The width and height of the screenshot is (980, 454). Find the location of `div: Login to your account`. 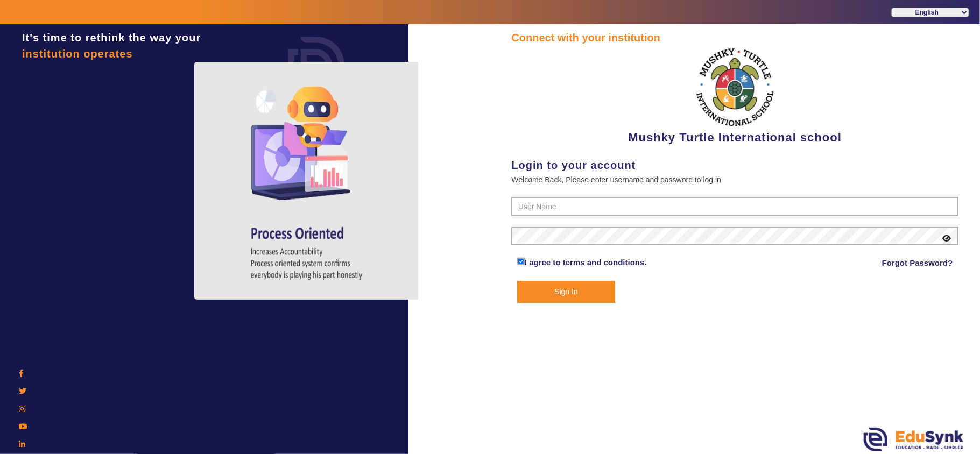

div: Login to your account is located at coordinates (734, 165).